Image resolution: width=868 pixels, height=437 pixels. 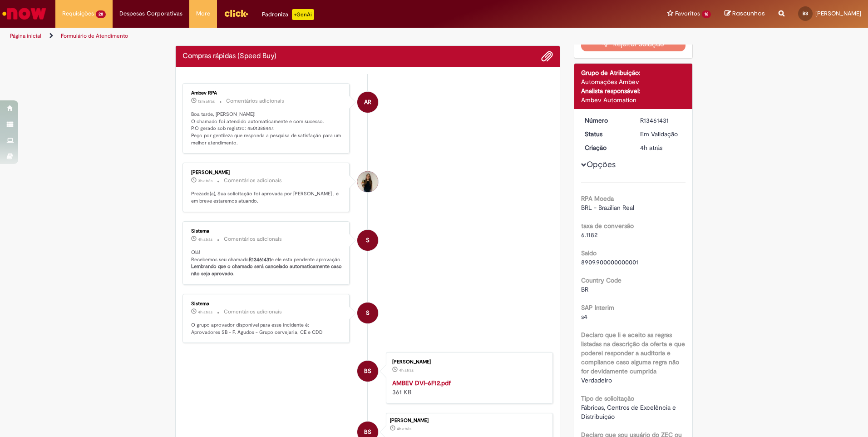 What do you see at coordinates (589, 253) in the screenshot?
I see `b: Saldo` at bounding box center [589, 253].